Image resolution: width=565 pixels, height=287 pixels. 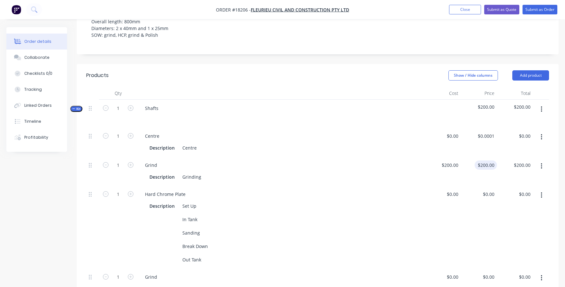 I want to click on img: Factory, so click(x=16, y=10).